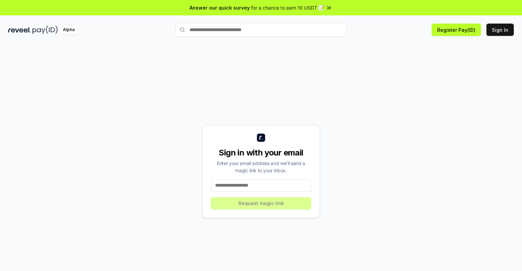 This screenshot has width=522, height=271. I want to click on img: reveel_dark, so click(19, 30).